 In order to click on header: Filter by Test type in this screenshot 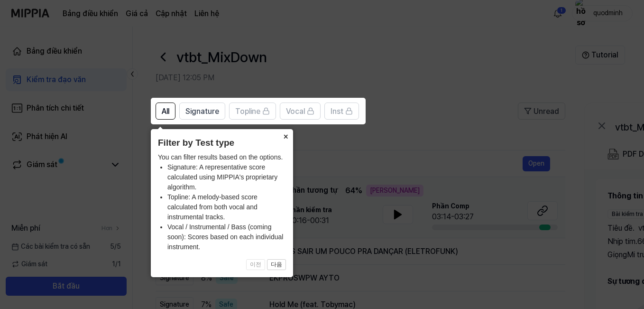, I will do `click(222, 143)`.